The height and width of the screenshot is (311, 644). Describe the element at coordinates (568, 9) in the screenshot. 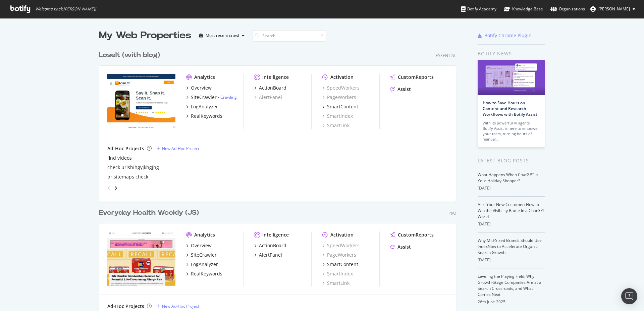

I see `div: Organizations` at that location.